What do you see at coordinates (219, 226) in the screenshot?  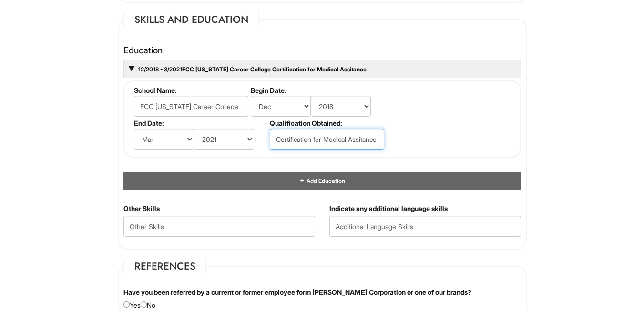 I see `input: Other Skills` at bounding box center [219, 226].